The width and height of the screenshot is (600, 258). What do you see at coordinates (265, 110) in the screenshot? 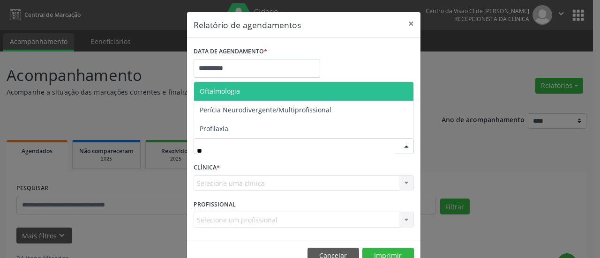
I see `span: Perícia Neurodivergente/Multiprofissional` at bounding box center [265, 110].